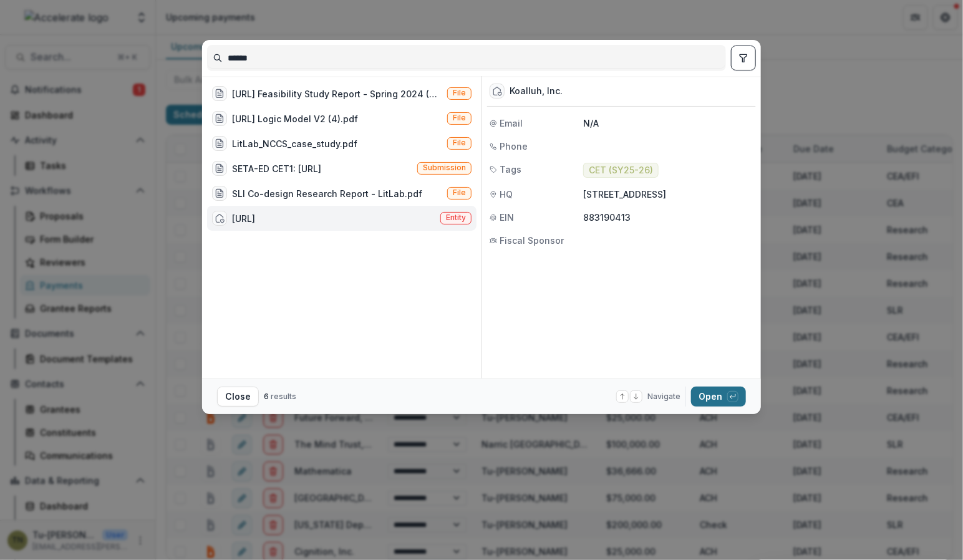 The width and height of the screenshot is (963, 560). I want to click on span: results, so click(283, 396).